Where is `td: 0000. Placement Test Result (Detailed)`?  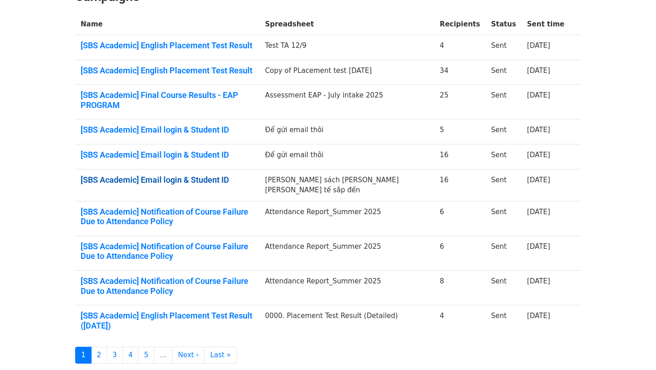 td: 0000. Placement Test Result (Detailed) is located at coordinates (347, 323).